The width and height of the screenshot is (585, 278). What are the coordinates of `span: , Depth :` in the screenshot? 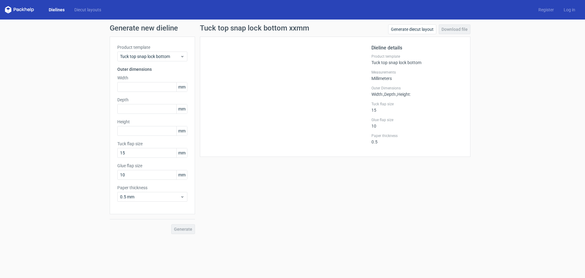 It's located at (390, 94).